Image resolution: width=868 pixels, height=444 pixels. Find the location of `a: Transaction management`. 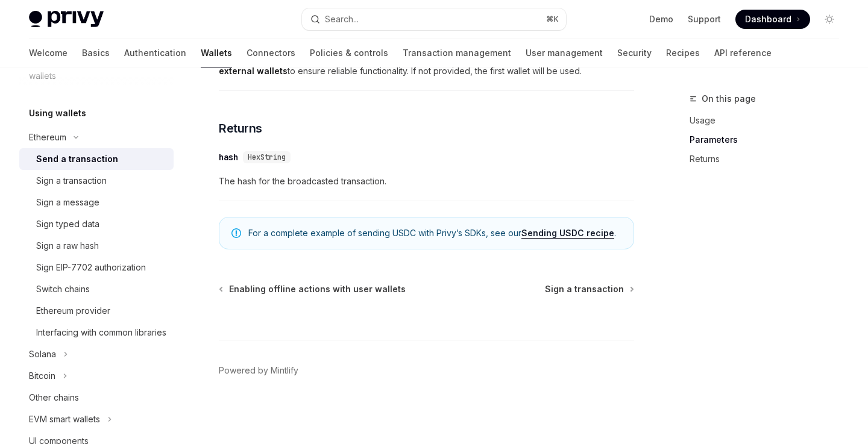

a: Transaction management is located at coordinates (457, 53).